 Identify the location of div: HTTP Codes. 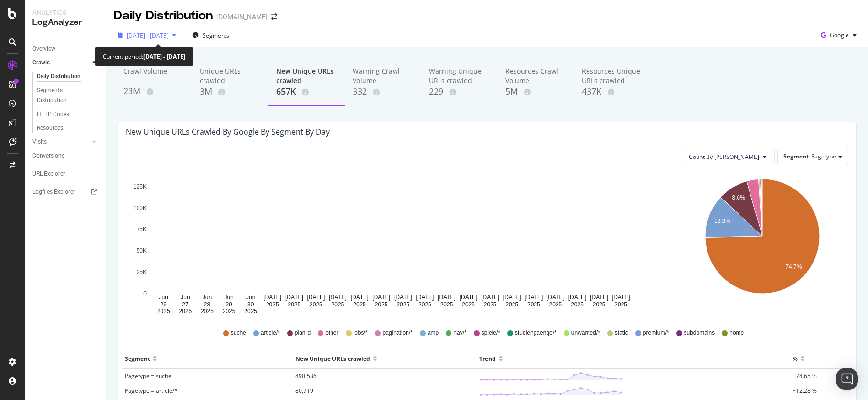
(53, 114).